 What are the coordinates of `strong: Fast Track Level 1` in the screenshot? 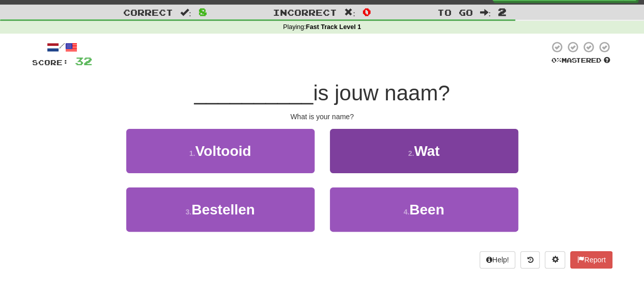 It's located at (334, 27).